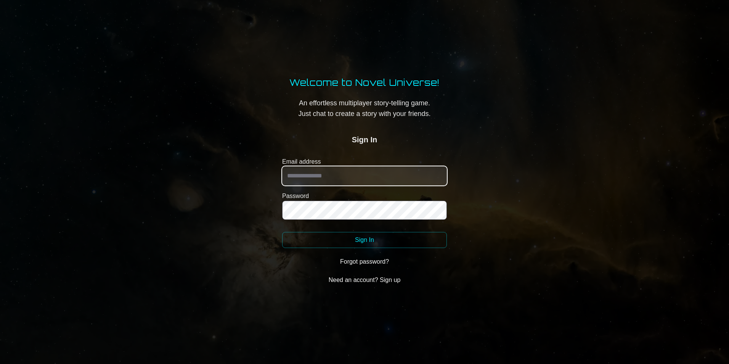 This screenshot has height=364, width=729. I want to click on h1: Welcome to Novel Universe!, so click(364, 82).